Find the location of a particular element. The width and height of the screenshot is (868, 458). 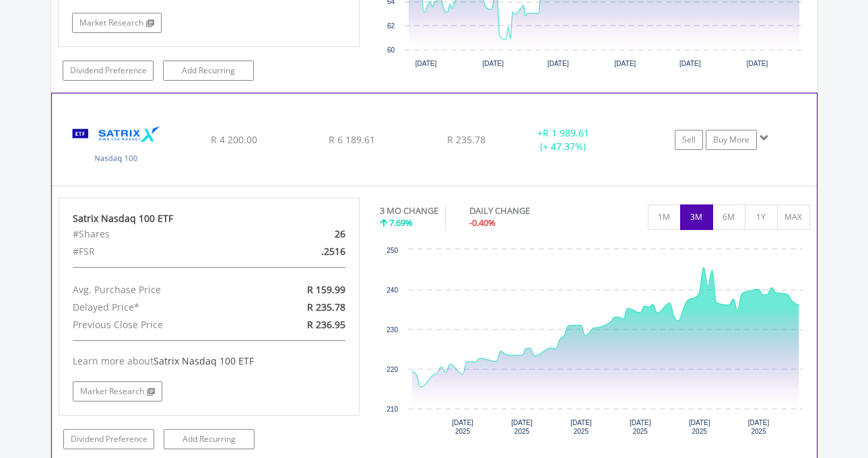

a: Sell is located at coordinates (689, 140).